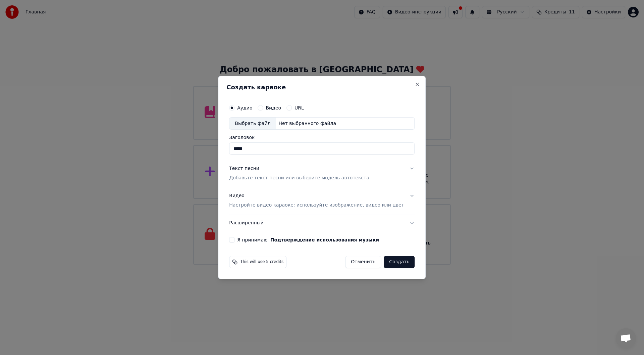  Describe the element at coordinates (253, 123) in the screenshot. I see `div: Выбрать файл` at that location.